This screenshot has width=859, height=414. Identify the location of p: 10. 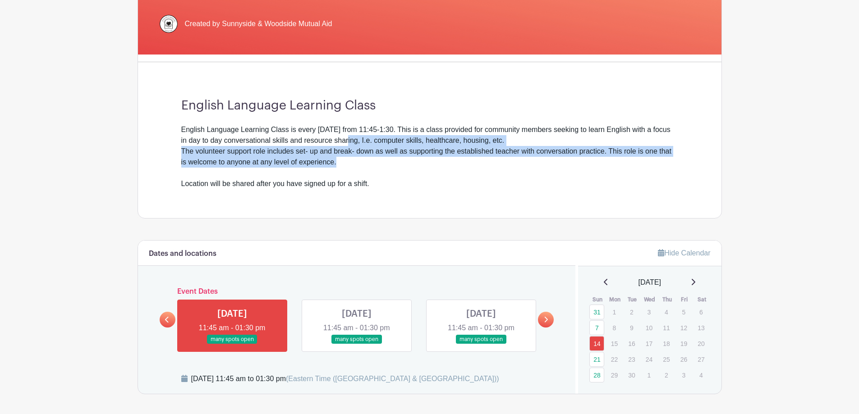
(649, 328).